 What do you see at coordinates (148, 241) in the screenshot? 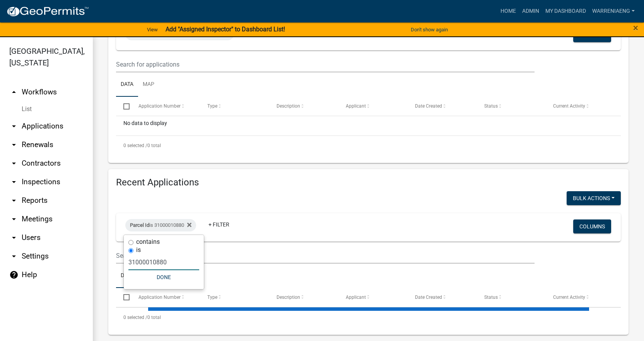
I see `label: contains` at bounding box center [148, 241].